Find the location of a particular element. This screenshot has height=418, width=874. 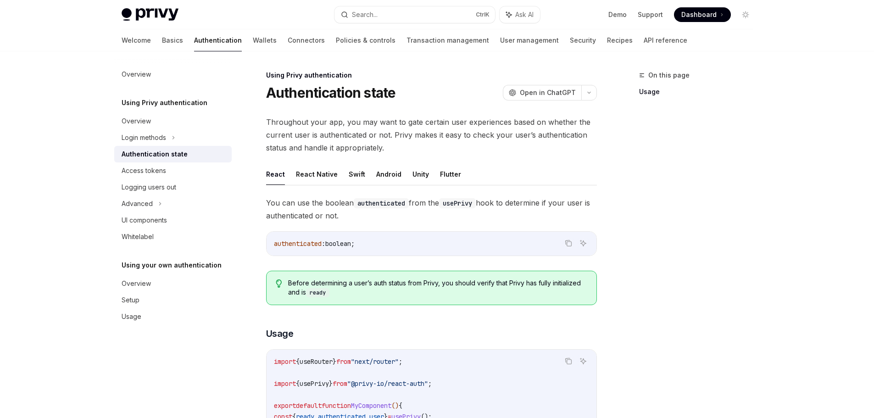

div: UI components is located at coordinates (144, 220).